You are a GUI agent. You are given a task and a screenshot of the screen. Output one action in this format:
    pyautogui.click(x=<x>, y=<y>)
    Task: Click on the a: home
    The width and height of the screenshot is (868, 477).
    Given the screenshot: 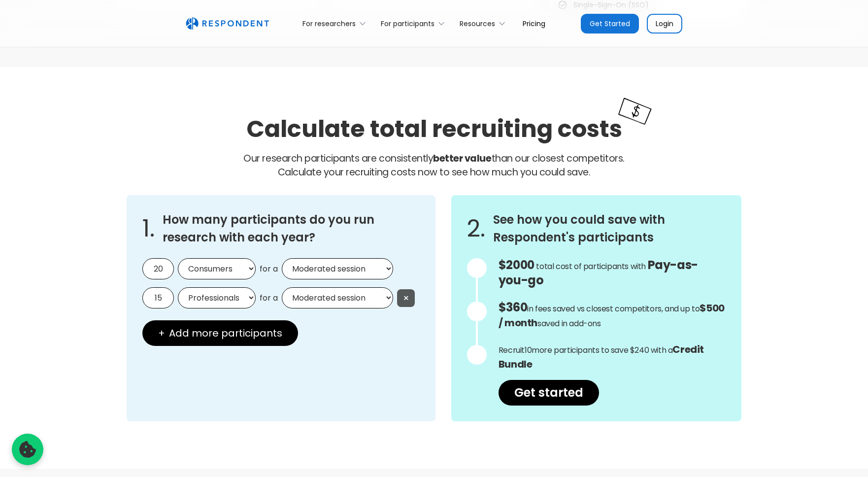 What is the action you would take?
    pyautogui.click(x=227, y=24)
    